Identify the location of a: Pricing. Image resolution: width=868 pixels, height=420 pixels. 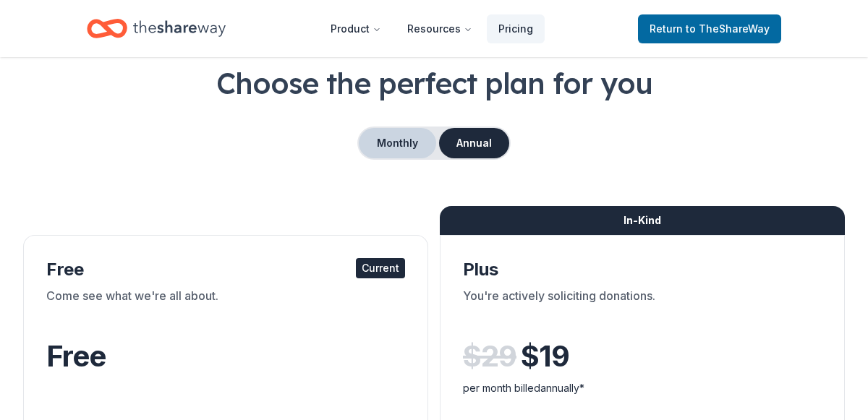
(516, 29).